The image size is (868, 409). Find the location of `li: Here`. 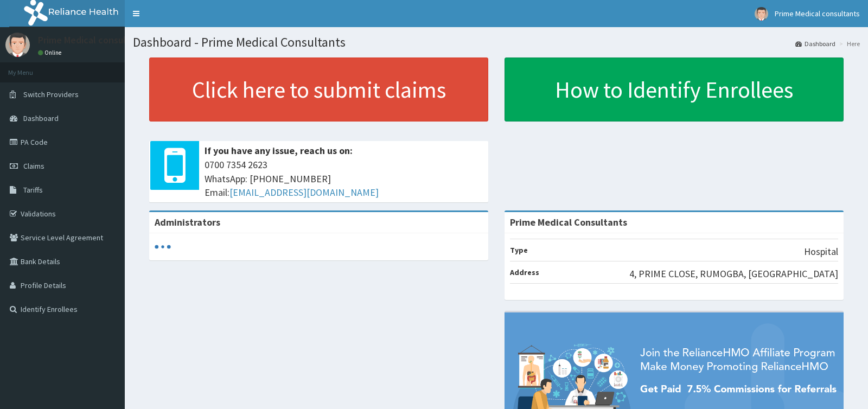

li: Here is located at coordinates (848, 43).